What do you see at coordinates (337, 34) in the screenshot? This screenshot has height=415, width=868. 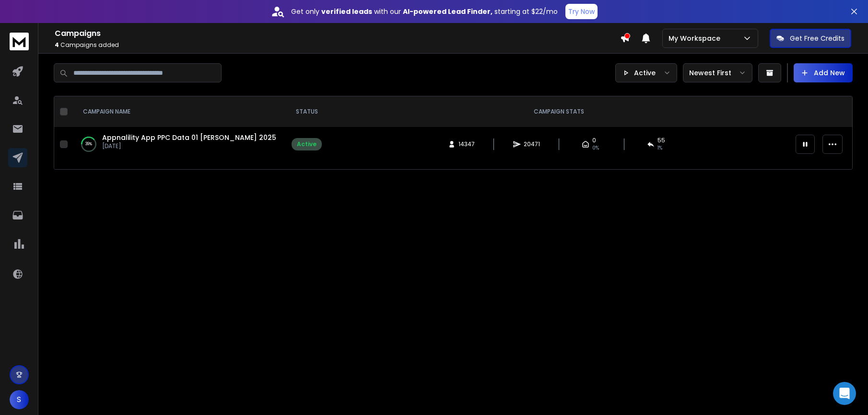 I see `h1: Campaigns` at bounding box center [337, 34].